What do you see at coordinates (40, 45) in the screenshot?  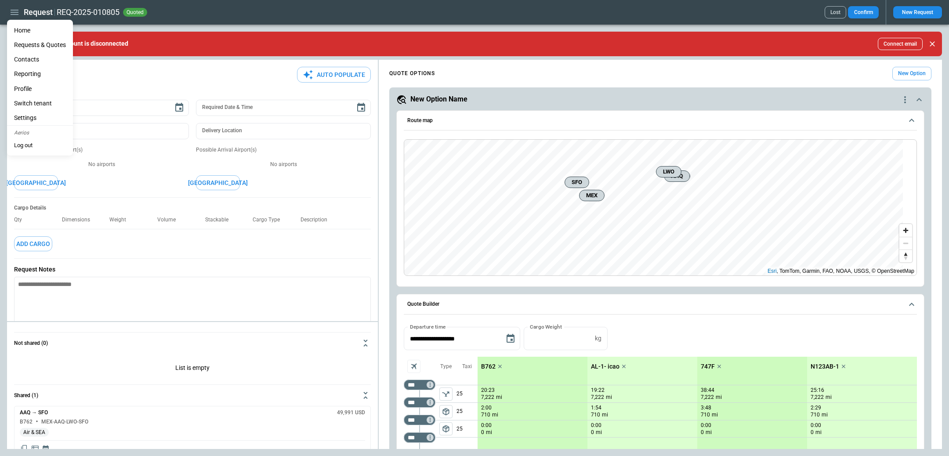 I see `a: Requests & Quotes` at bounding box center [40, 45].